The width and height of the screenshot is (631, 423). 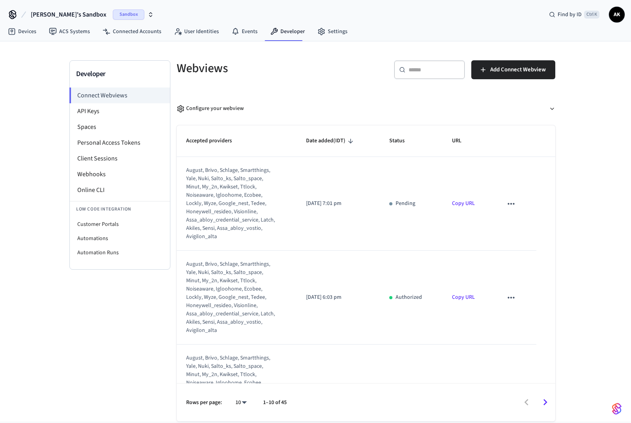 I want to click on a: Developer, so click(x=288, y=32).